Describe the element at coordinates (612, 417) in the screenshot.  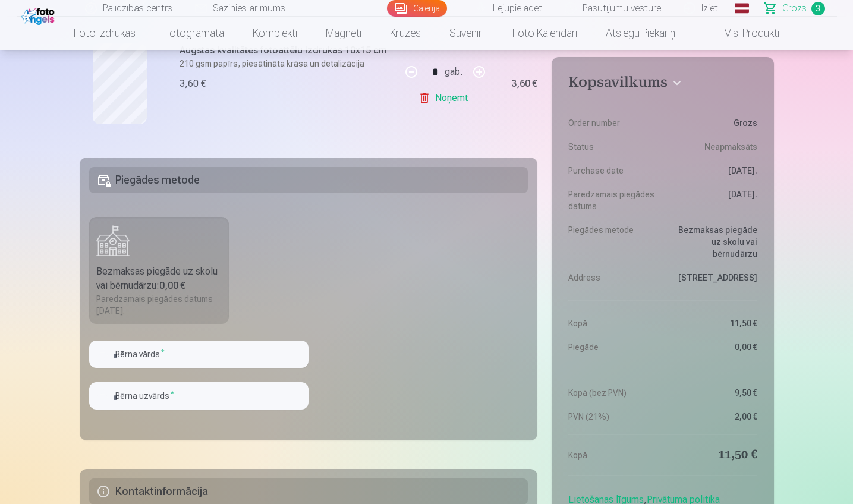
I see `dt: PVN (21%)` at that location.